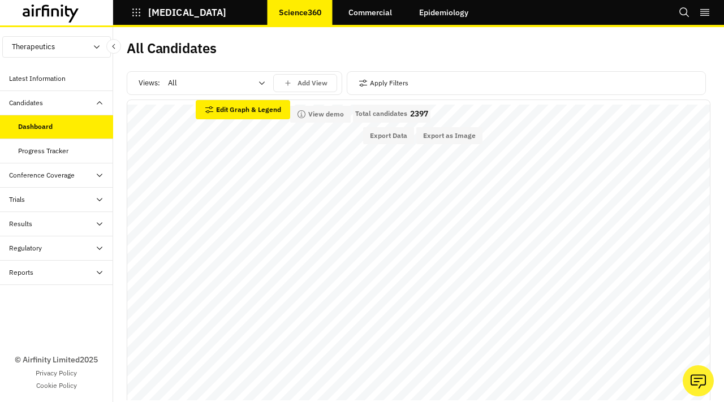 Image resolution: width=724 pixels, height=402 pixels. Describe the element at coordinates (381, 114) in the screenshot. I see `p: Total candidates` at that location.